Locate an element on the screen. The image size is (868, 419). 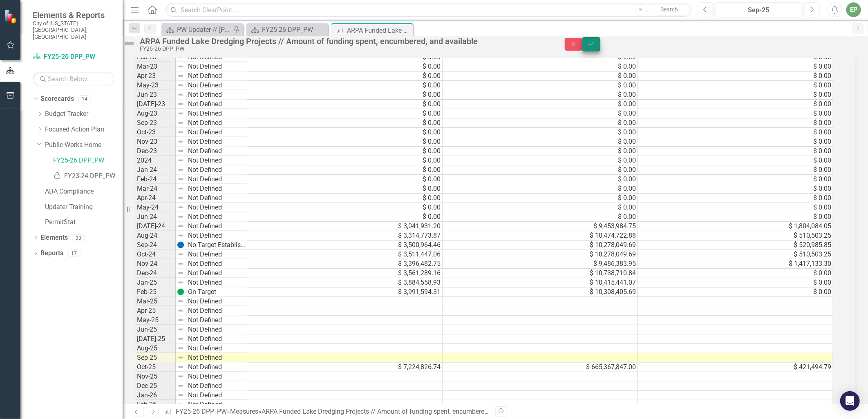
a: Measures is located at coordinates (244, 411).